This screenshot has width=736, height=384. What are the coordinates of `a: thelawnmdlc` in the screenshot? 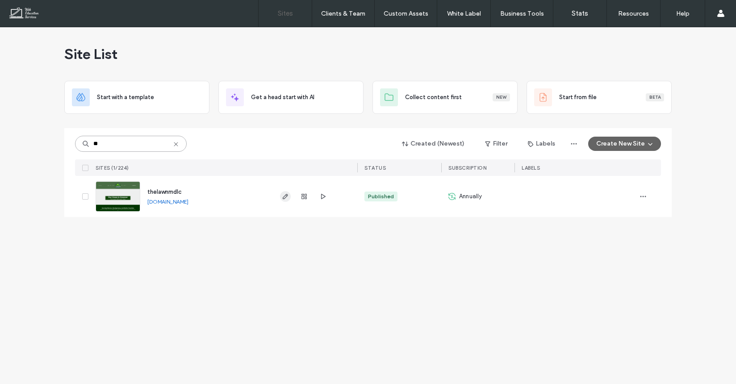 It's located at (164, 192).